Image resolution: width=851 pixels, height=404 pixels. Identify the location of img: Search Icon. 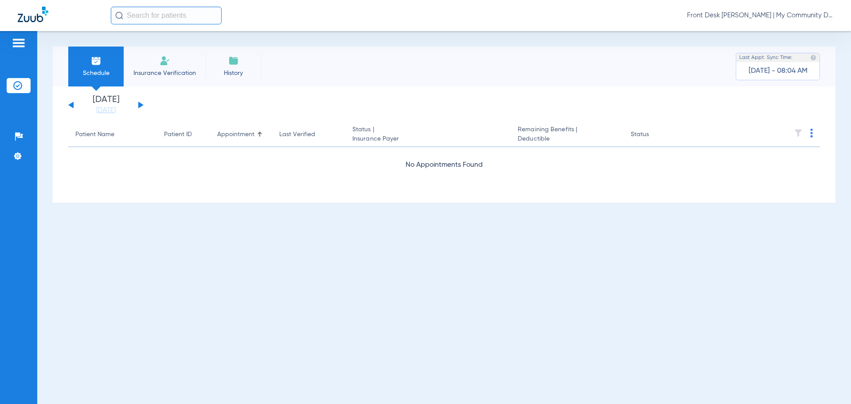
(119, 16).